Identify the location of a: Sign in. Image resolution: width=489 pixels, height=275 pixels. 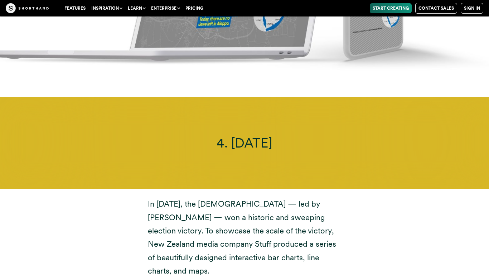
(472, 8).